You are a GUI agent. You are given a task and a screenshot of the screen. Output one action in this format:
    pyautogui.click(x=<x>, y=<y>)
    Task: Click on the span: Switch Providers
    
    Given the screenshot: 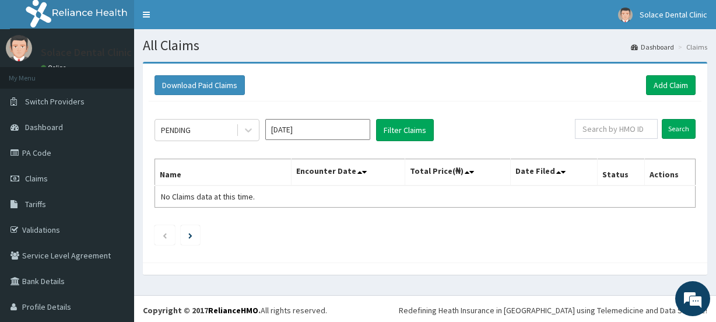 What is the action you would take?
    pyautogui.click(x=55, y=102)
    